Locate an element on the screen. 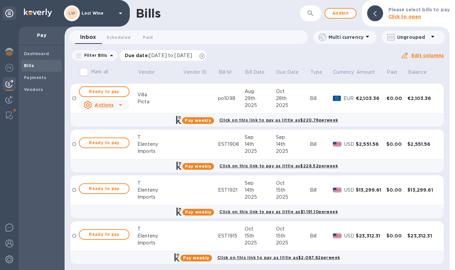  p: Ungrouped is located at coordinates (412, 37).